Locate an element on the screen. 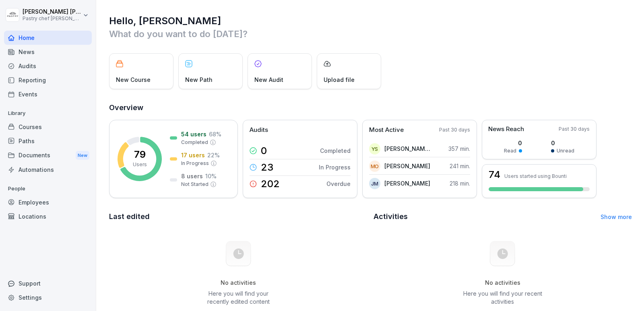 The height and width of the screenshot is (311, 644). p: New Path is located at coordinates (199, 79).